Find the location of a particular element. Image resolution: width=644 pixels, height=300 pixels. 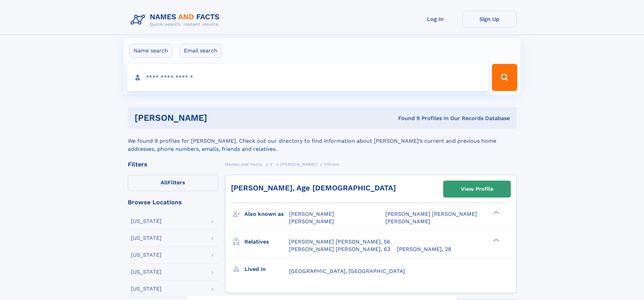

span: All is located at coordinates (164, 182).